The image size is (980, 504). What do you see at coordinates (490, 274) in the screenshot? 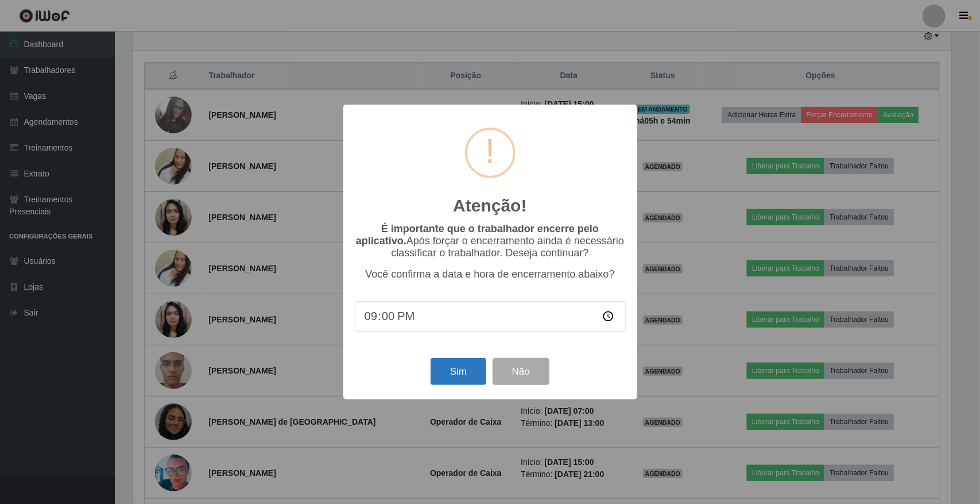
I see `p: Você confirma a data e hora de encerramento abaixo?` at bounding box center [490, 274].